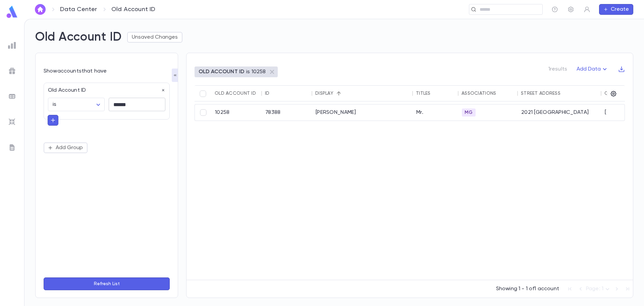 Image resolution: width=644 pixels, height=306 pixels. What do you see at coordinates (12, 122) in the screenshot?
I see `img: imports_grey.530a8a0e642e233f2baf0ef88e8c9fcb.svg` at bounding box center [12, 122].